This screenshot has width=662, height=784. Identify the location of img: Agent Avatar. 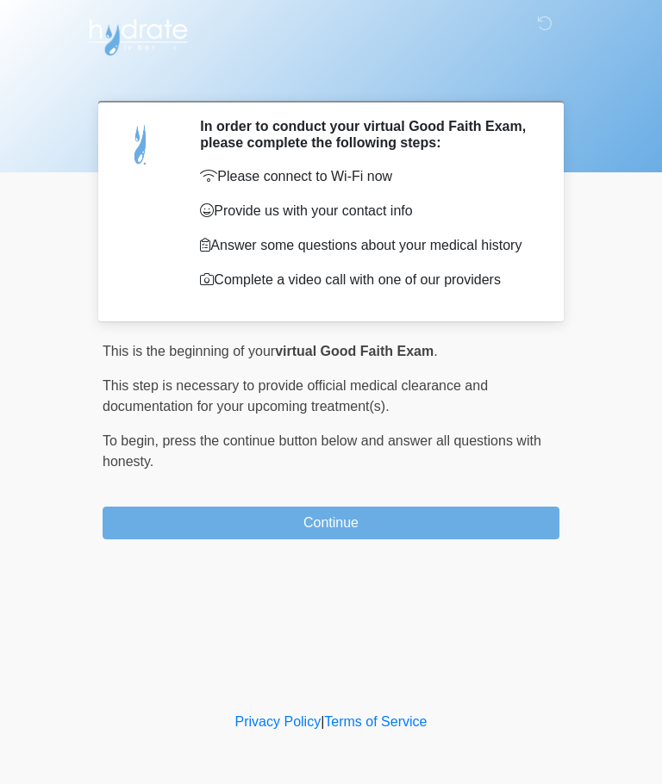
(141, 144).